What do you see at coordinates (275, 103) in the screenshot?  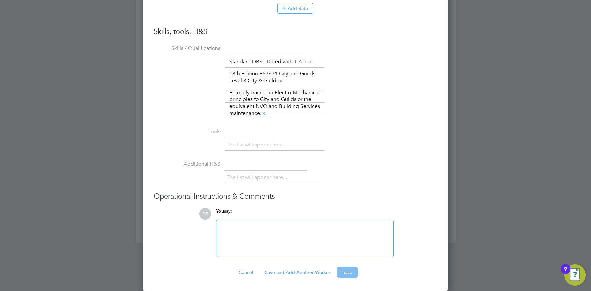 I see `li: Formally trained in Electro-Mechanical principles to City and Guilds or the equivalent NVQ and Bu...` at bounding box center [275, 103].